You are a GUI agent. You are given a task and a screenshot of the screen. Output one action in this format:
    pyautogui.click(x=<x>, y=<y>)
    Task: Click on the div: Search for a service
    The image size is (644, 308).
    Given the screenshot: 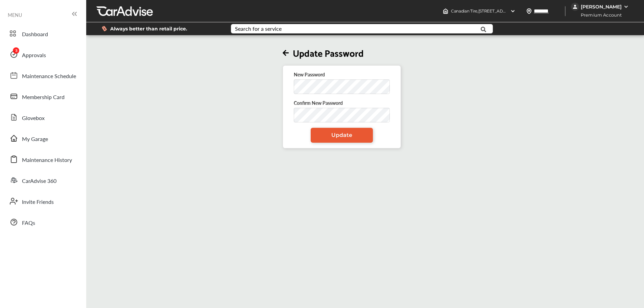 What is the action you would take?
    pyautogui.click(x=258, y=28)
    